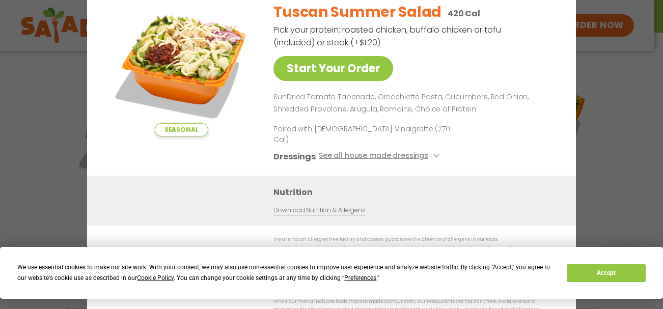  Describe the element at coordinates (417, 192) in the screenshot. I see `h3: Nutrition` at that location.